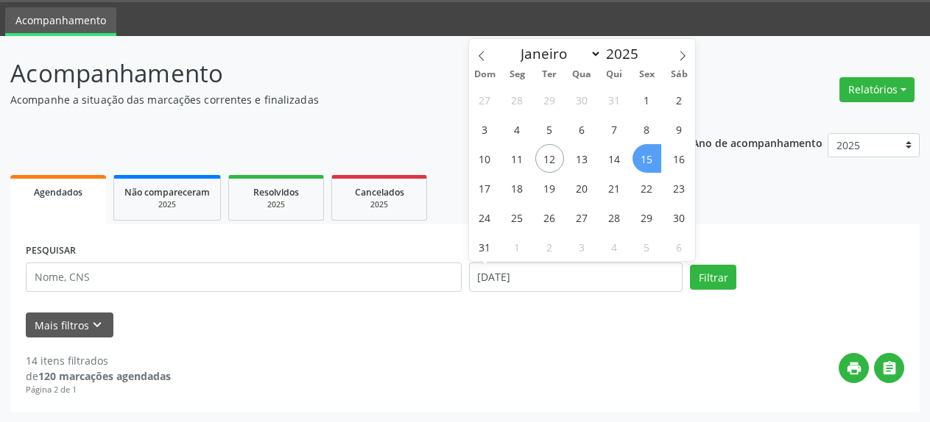 This screenshot has height=422, width=930. I want to click on span: Agosto 5, 2025, so click(549, 129).